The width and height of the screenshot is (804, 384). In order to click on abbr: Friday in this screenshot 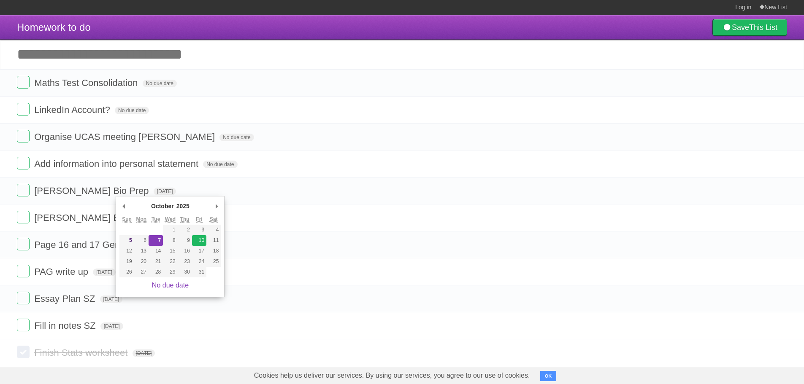, I will do `click(199, 219)`.